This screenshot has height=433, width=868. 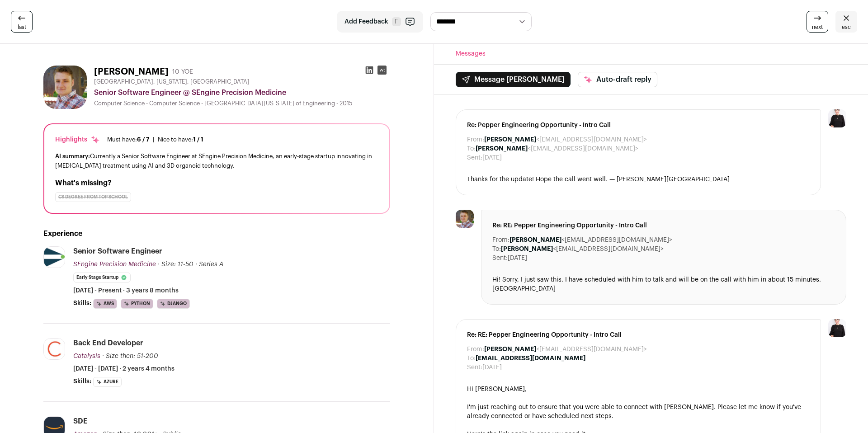 I want to click on span: AI summary:, so click(x=72, y=156).